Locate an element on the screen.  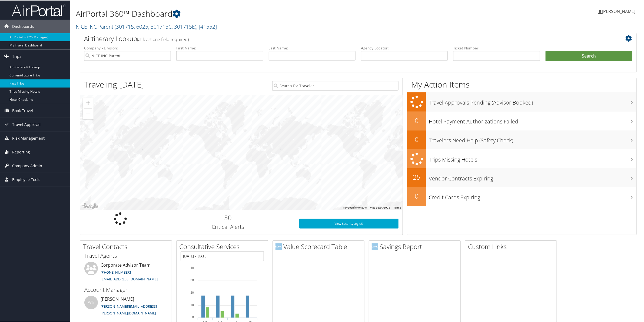
label: First Name: is located at coordinates (219, 48).